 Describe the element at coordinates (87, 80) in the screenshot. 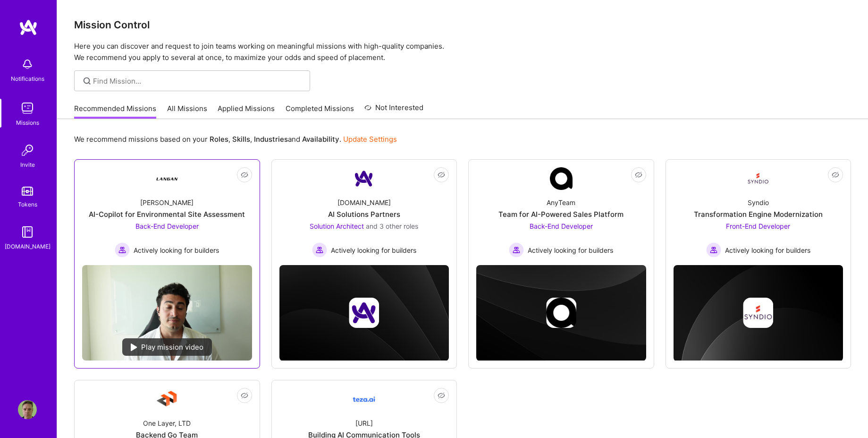

I see `i: icon SearchGrey` at that location.